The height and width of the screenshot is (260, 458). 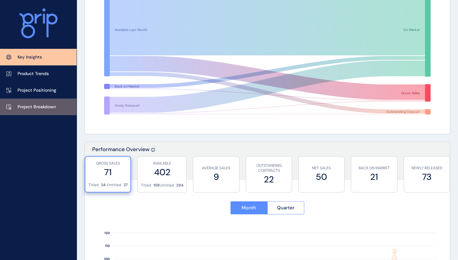 I want to click on p: OUTSTANDING CONTRACTS, so click(x=269, y=168).